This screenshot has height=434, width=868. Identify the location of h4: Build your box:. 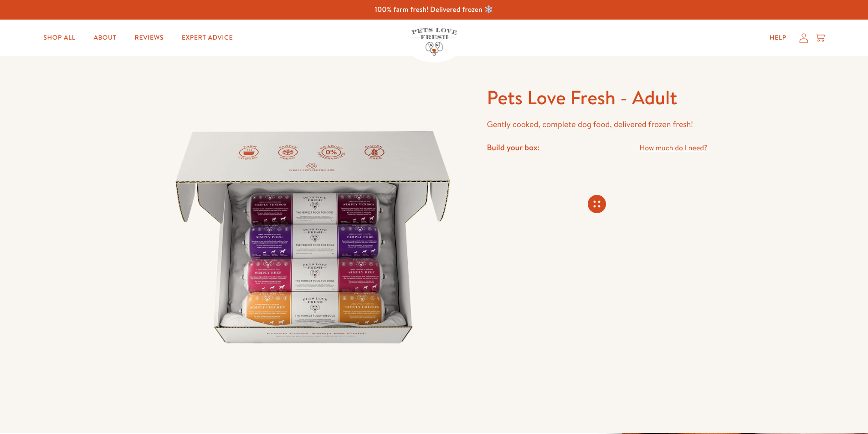
(514, 147).